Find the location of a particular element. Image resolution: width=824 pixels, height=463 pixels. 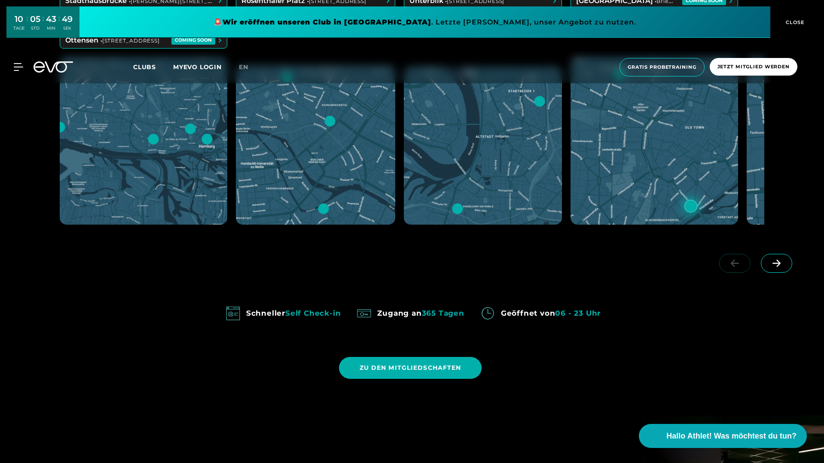

div: STD is located at coordinates (35, 28).